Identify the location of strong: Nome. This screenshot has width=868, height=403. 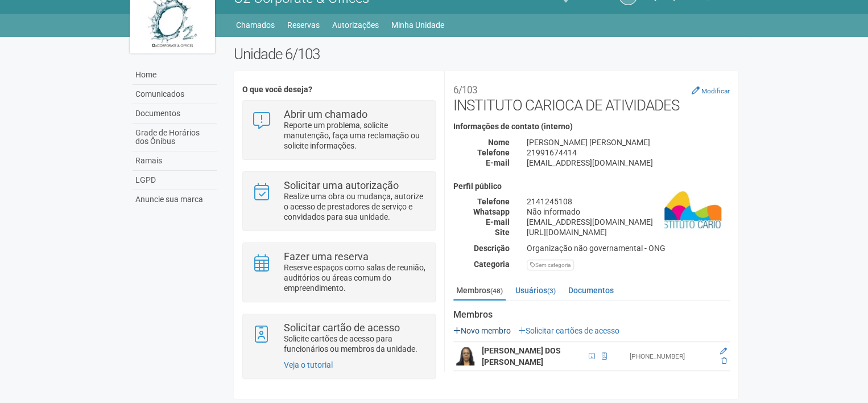
(499, 143).